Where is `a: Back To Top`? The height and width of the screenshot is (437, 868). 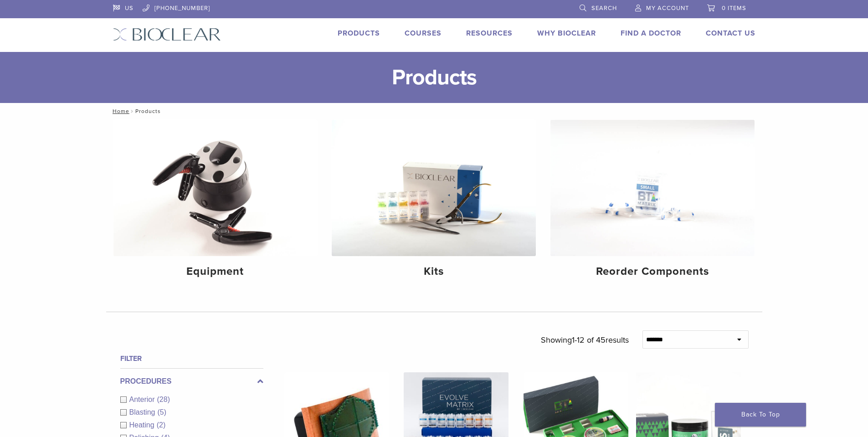
a: Back To Top is located at coordinates (760, 415).